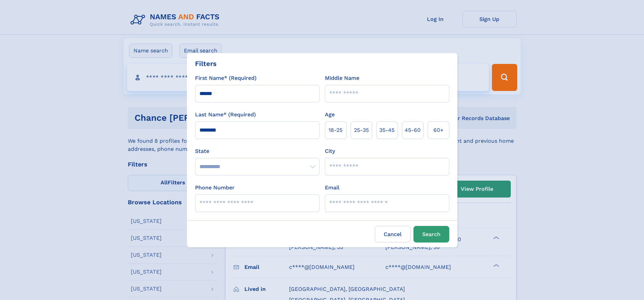 This screenshot has width=644, height=300. What do you see at coordinates (330, 115) in the screenshot?
I see `label: Age` at bounding box center [330, 115].